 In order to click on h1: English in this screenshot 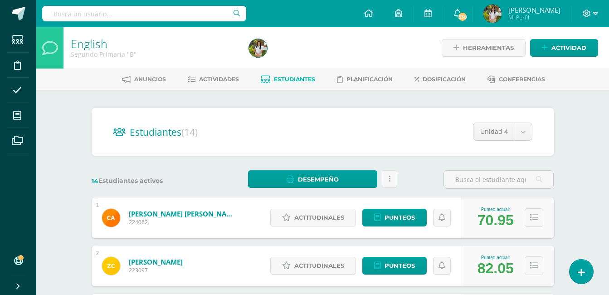, I will do `click(154, 44)`.